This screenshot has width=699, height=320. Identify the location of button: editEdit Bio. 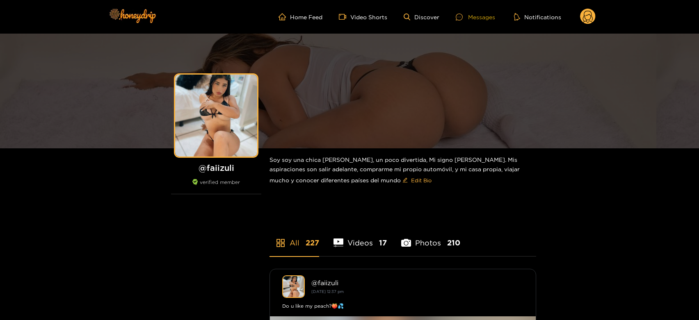
(417, 180).